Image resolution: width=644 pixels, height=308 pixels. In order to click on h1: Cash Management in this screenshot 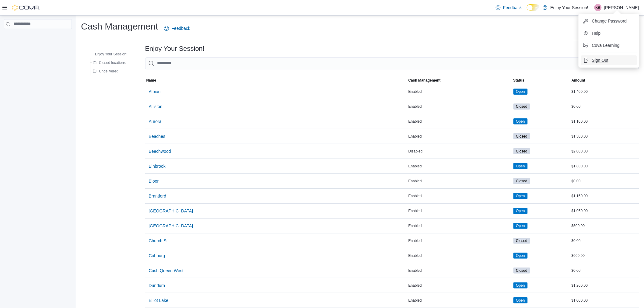, I will do `click(120, 27)`.